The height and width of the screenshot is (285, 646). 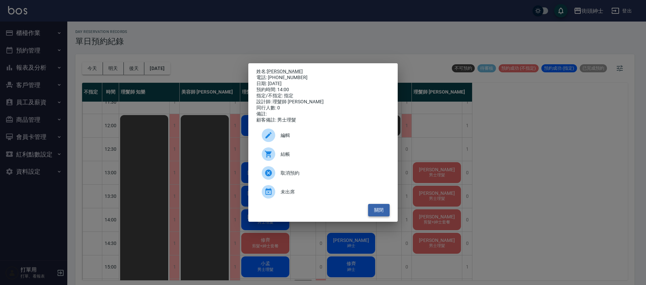 What do you see at coordinates (323, 72) in the screenshot?
I see `p: 姓名:` at bounding box center [323, 72].